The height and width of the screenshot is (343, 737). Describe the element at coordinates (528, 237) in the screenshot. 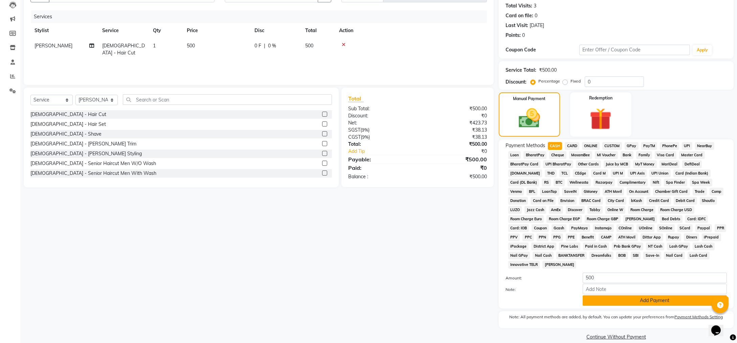

I see `span: PPC` at that location.